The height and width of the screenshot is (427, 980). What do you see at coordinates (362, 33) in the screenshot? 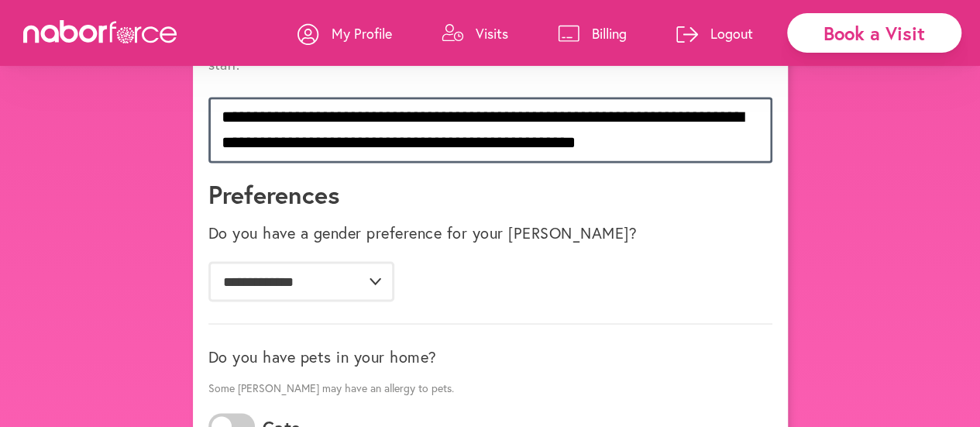
I see `p: My Profile` at bounding box center [362, 33].